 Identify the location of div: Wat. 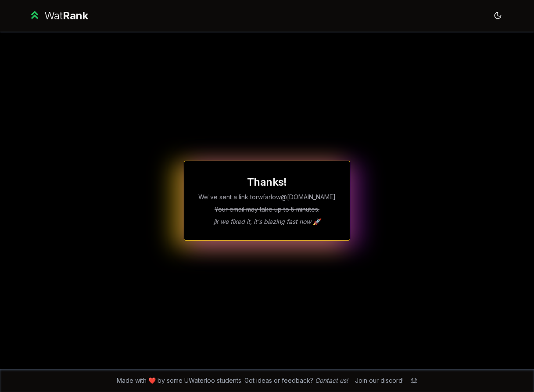
(66, 16).